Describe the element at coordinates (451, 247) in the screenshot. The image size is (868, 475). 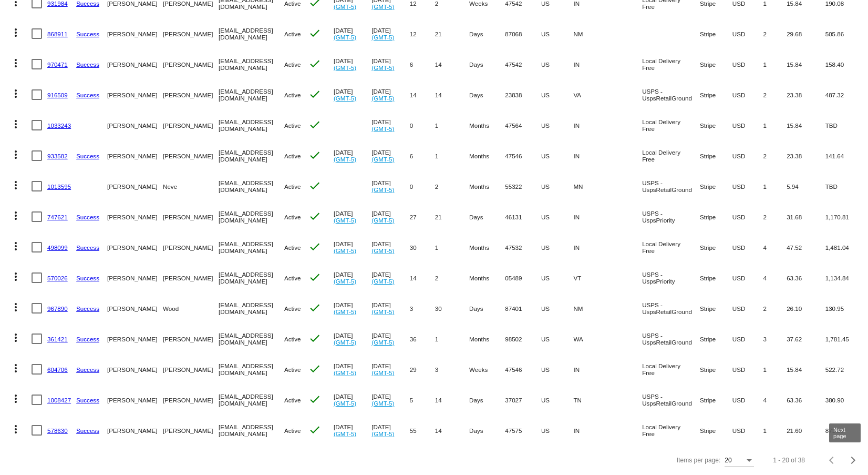
I see `mat-cell: 1` at that location.